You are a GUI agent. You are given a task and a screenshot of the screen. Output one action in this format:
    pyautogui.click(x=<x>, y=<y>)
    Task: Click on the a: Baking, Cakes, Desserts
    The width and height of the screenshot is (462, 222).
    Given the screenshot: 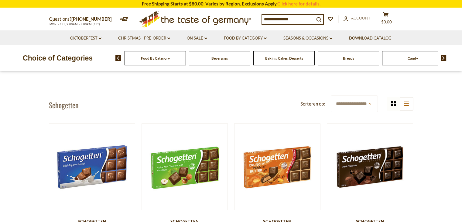 What is the action you would take?
    pyautogui.click(x=284, y=58)
    